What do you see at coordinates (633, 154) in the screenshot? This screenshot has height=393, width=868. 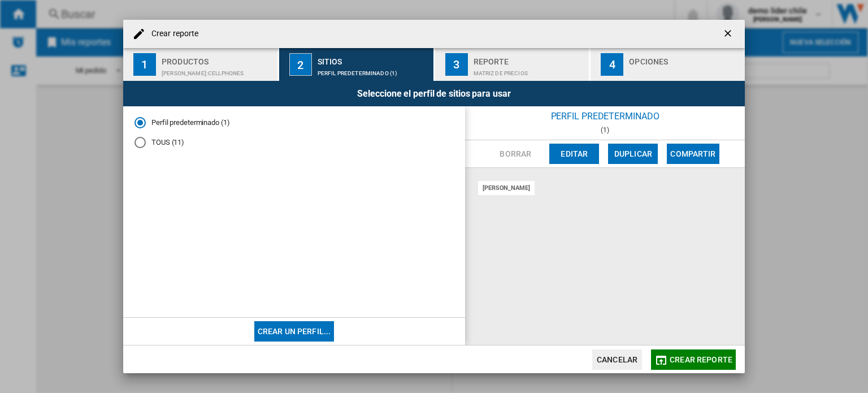 I see `button: Duplicar` at bounding box center [633, 154].